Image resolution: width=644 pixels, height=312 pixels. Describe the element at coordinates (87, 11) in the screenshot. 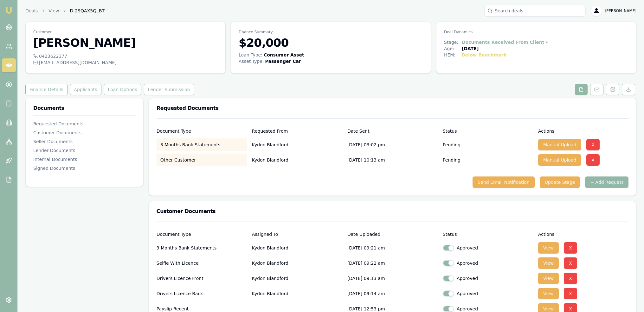

I see `span: D-29QAX5QLBT` at that location.